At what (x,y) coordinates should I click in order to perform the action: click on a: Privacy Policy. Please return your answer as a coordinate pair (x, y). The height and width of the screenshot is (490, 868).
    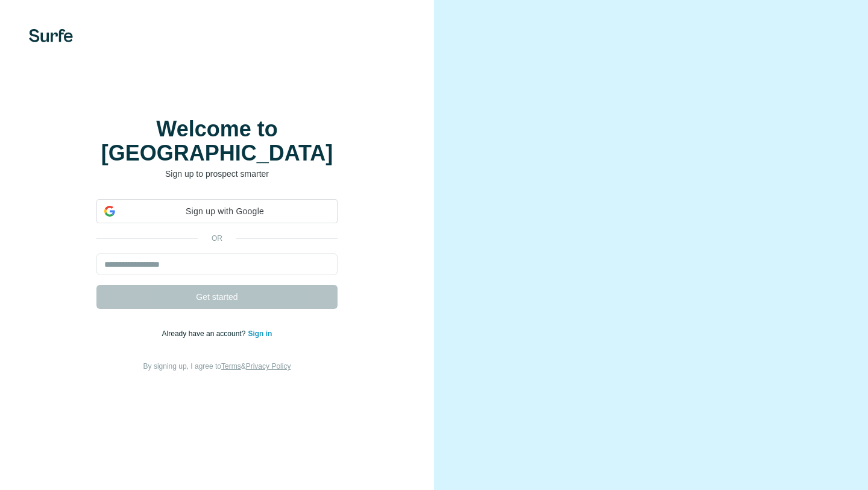
    Looking at the image, I should click on (268, 366).